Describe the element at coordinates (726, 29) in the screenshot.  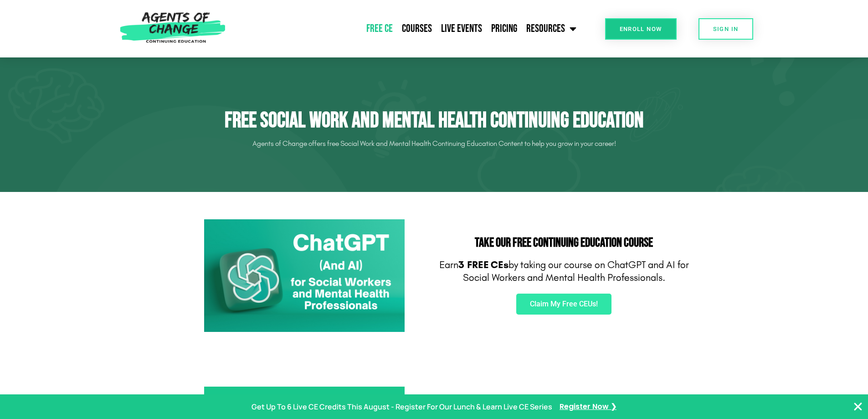
I see `a: SIGN IN` at that location.